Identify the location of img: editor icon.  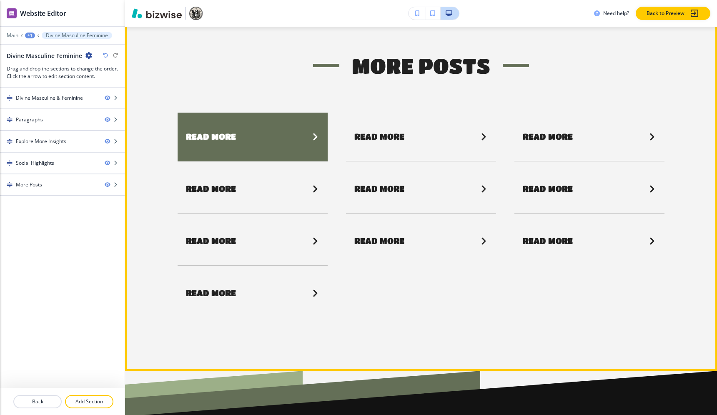
(12, 13).